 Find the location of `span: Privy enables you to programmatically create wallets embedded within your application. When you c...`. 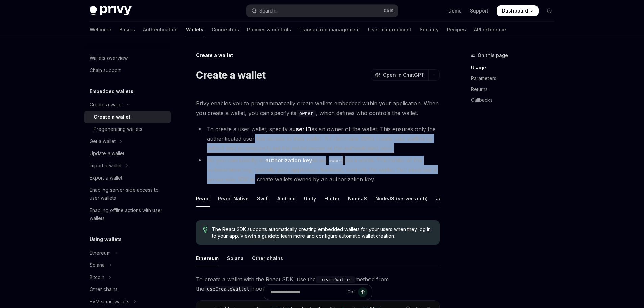

span: Privy enables you to programmatically create wallets embedded within your application. When you c... is located at coordinates (318, 108).